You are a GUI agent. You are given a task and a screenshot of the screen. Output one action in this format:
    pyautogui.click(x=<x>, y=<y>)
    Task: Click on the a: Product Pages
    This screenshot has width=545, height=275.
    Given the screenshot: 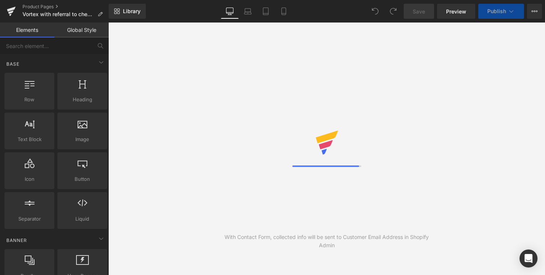 What is the action you would take?
    pyautogui.click(x=66, y=7)
    